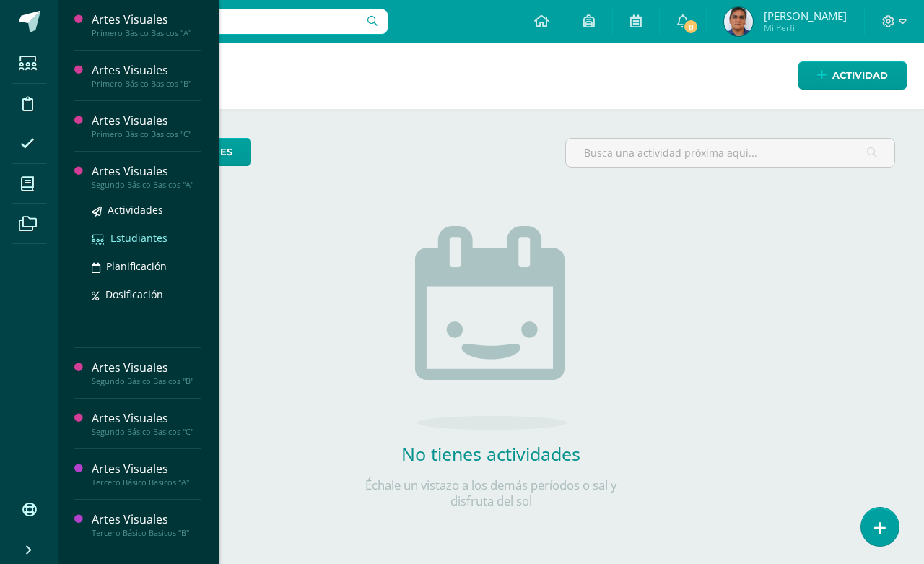 The height and width of the screenshot is (564, 924). I want to click on p: Échale un vistazo a los demás períodos o sal y disfruta del sol, so click(491, 493).